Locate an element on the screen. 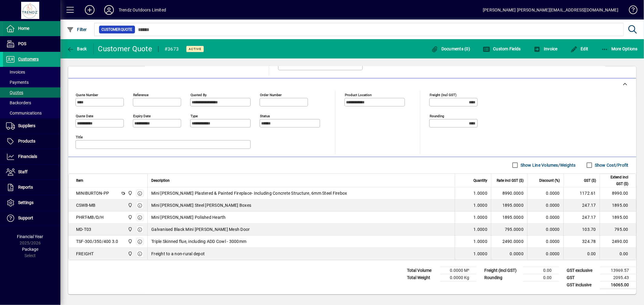  div: FREIGHT is located at coordinates (85, 254).